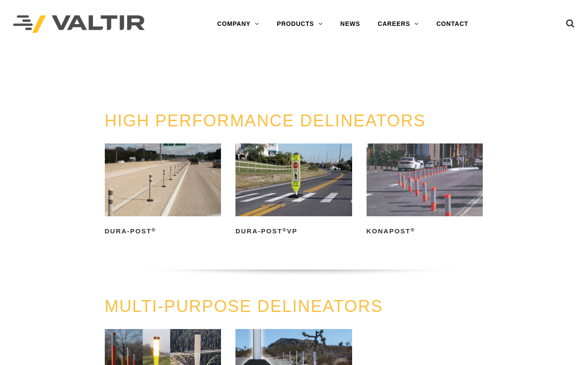 The width and height of the screenshot is (588, 365). What do you see at coordinates (299, 24) in the screenshot?
I see `a: PRODUCTS` at bounding box center [299, 24].